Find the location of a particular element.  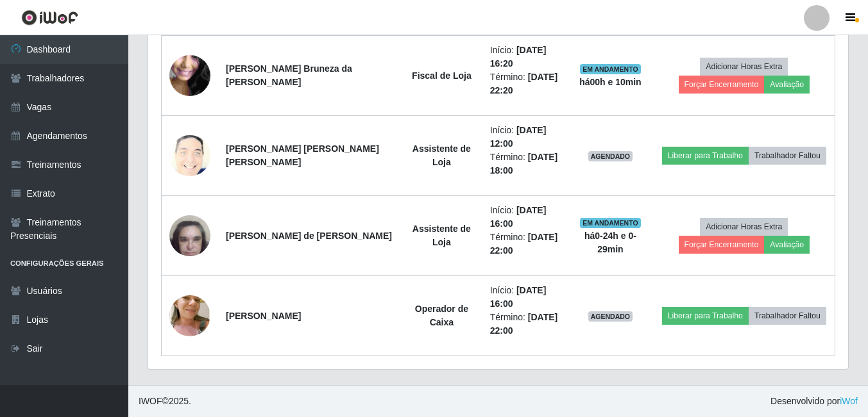

strong: há 00 h e 10 min is located at coordinates (610, 82).